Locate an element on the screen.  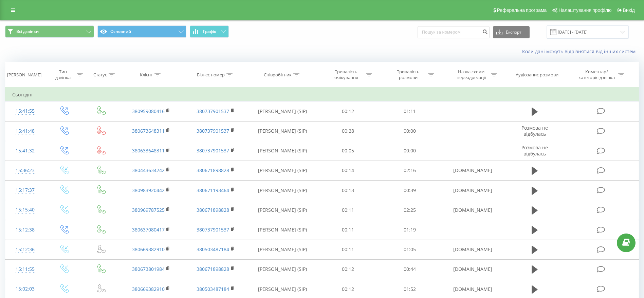
div: Аудіозапис розмови is located at coordinates (537, 75).